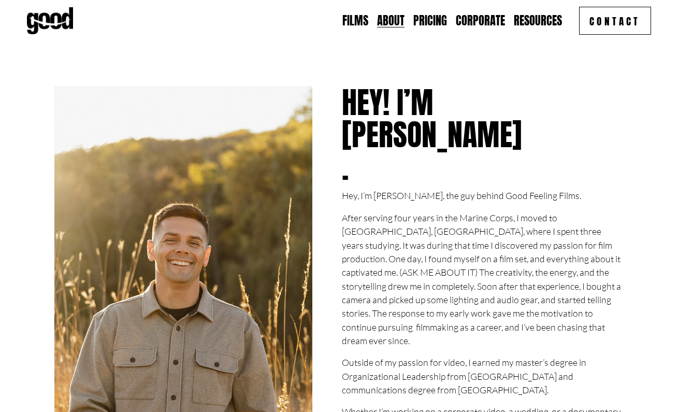  What do you see at coordinates (537, 20) in the screenshot?
I see `a: folder dropdown` at bounding box center [537, 20].